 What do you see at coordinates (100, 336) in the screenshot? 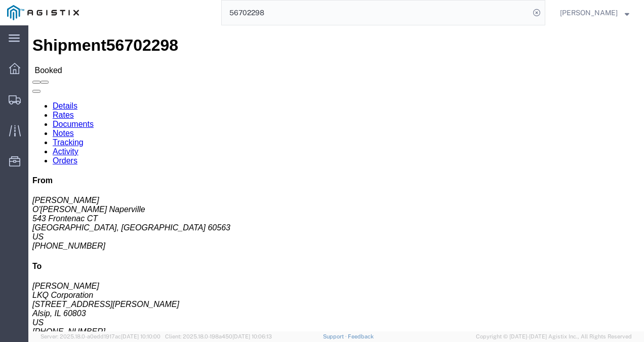
I see `span: Server: 2025.18.0-a0edd1917ac` at bounding box center [100, 336].